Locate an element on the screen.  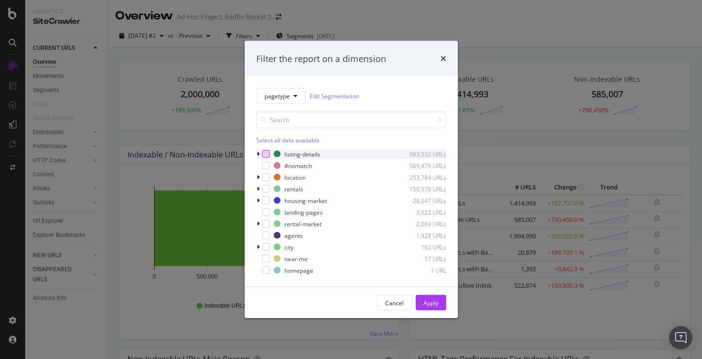
button: Apply is located at coordinates (431, 303).